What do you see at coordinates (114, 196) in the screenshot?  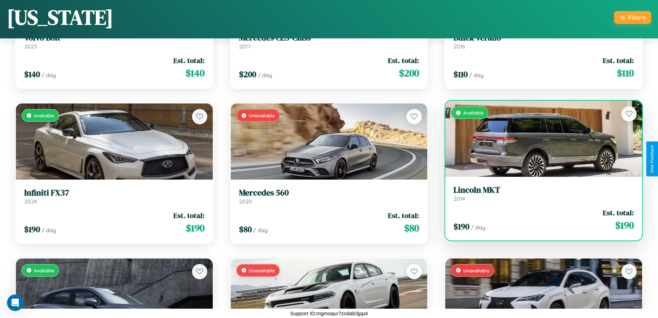 I see `a: Infiniti FX372024` at bounding box center [114, 196].